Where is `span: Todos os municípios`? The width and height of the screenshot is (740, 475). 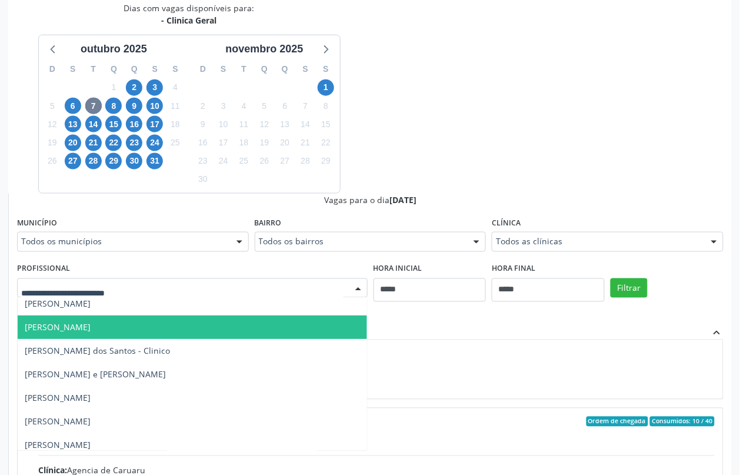
span: Todos os municípios is located at coordinates (123, 242).